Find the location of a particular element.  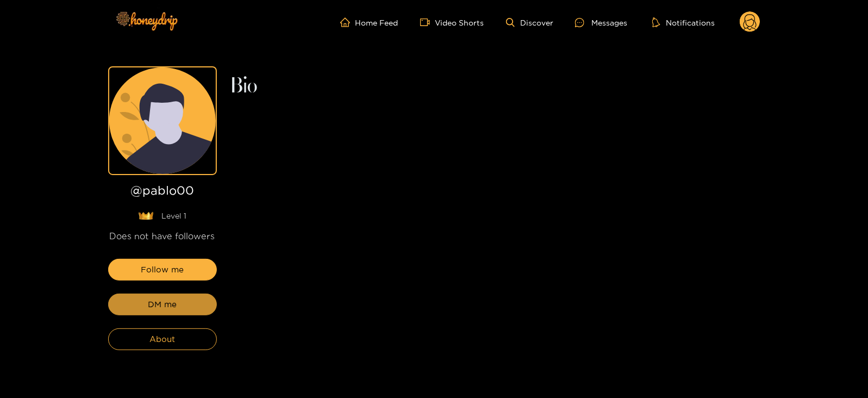

a: Video Shorts is located at coordinates (452, 22).